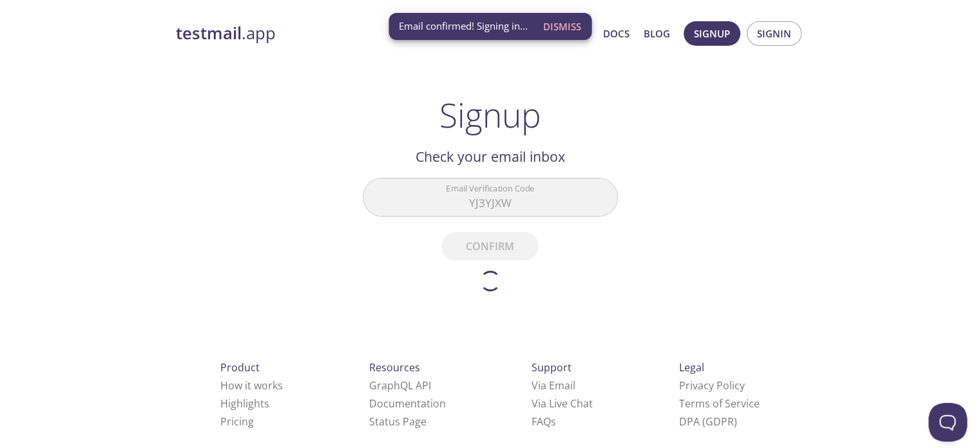 This screenshot has height=448, width=980. I want to click on a: Privacy Policy, so click(712, 385).